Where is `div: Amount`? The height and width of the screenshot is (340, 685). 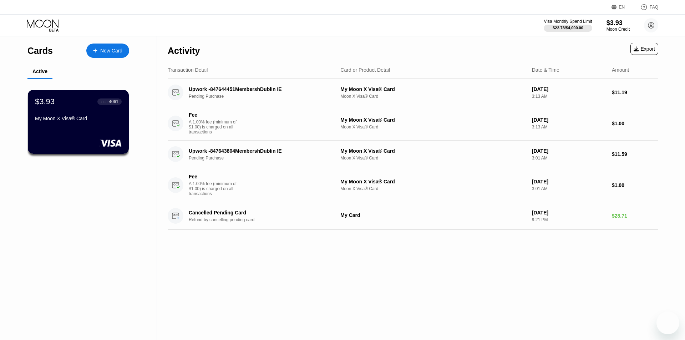
div: Amount is located at coordinates (620, 70).